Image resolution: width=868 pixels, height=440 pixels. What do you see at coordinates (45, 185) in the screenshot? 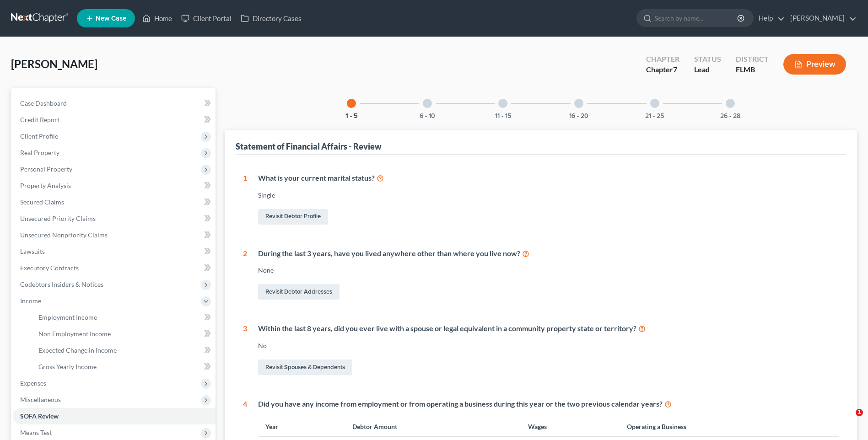
I see `span: Property Analysis` at bounding box center [45, 185].